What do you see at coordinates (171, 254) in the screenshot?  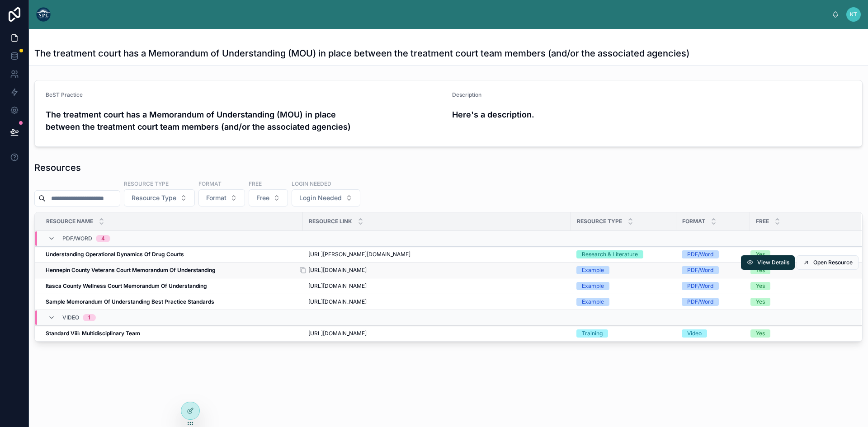 I see `a: Understanding Operational Dynamics Of Drug Courts` at bounding box center [171, 254].